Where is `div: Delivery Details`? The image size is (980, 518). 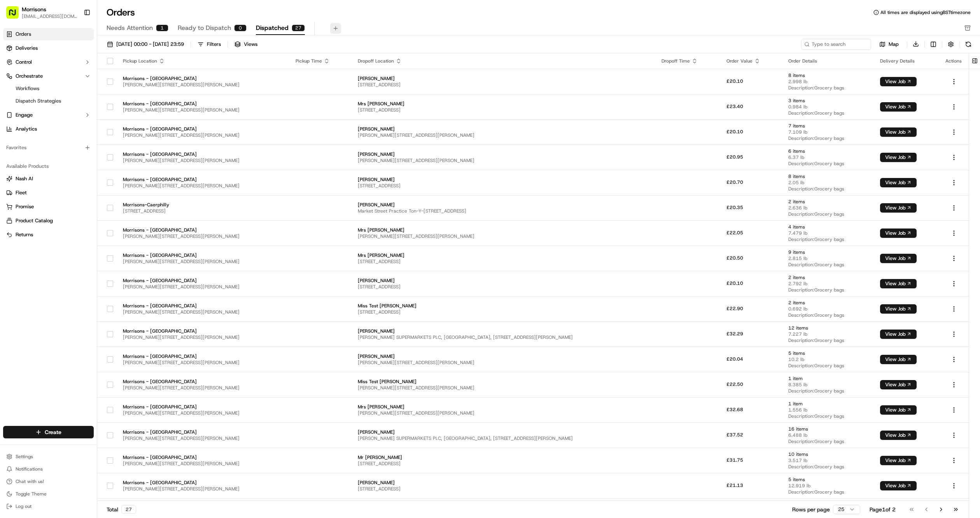
div: Delivery Details is located at coordinates (906, 61).